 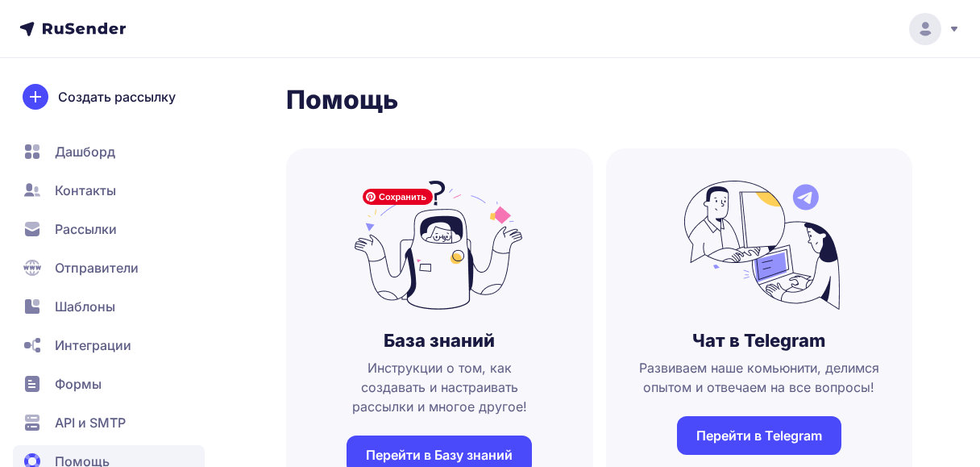 What do you see at coordinates (116, 96) in the screenshot?
I see `span: Создать рассылку` at bounding box center [116, 96].